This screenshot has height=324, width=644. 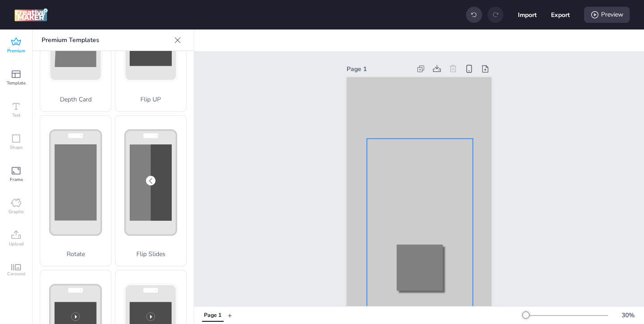 I want to click on p: Rotate, so click(x=76, y=254).